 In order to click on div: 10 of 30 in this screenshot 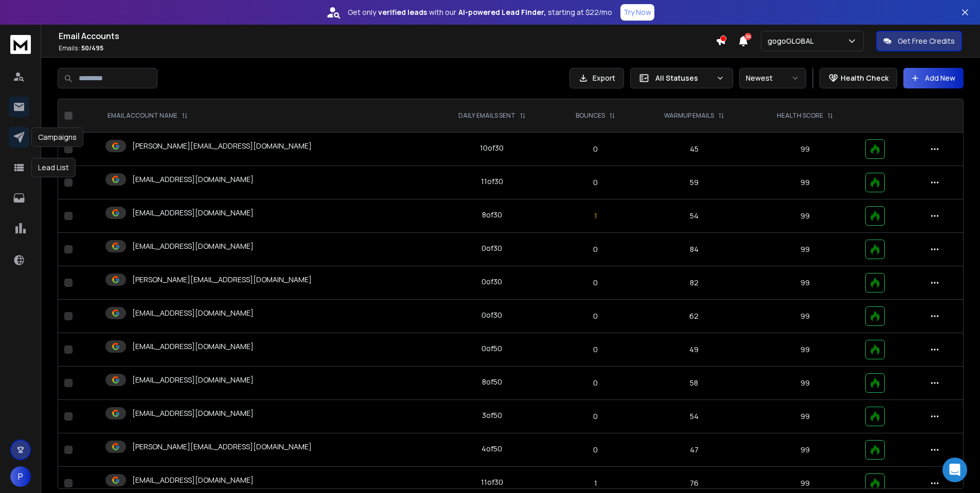, I will do `click(492, 148)`.